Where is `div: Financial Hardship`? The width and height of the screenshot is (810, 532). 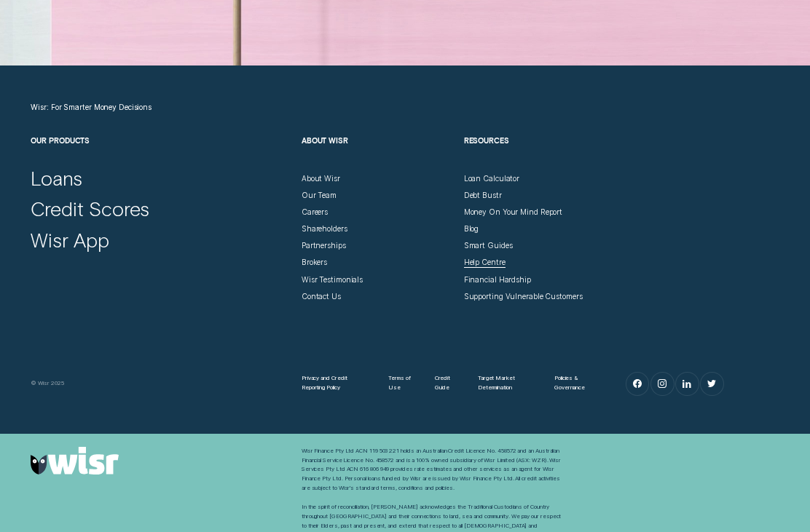 div: Financial Hardship is located at coordinates (498, 279).